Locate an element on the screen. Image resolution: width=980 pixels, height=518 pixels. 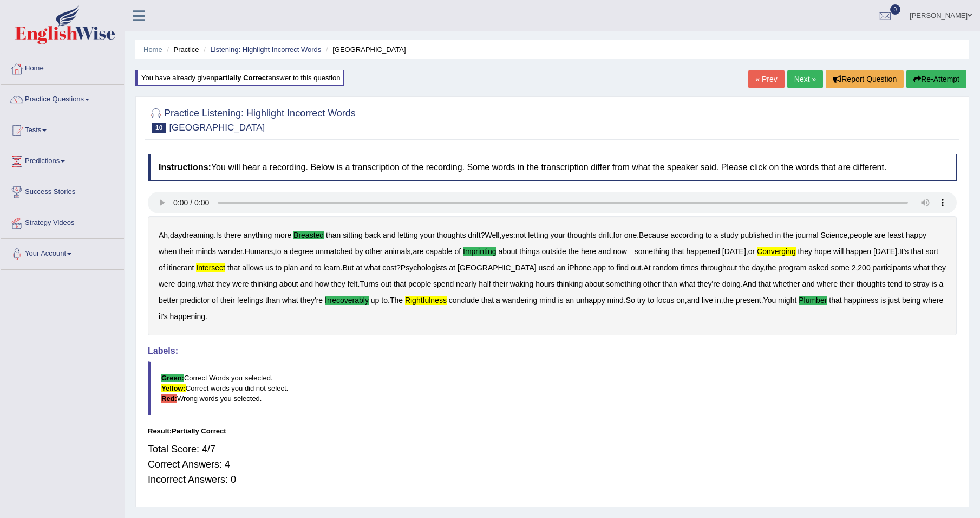
b: it's is located at coordinates (163, 316).